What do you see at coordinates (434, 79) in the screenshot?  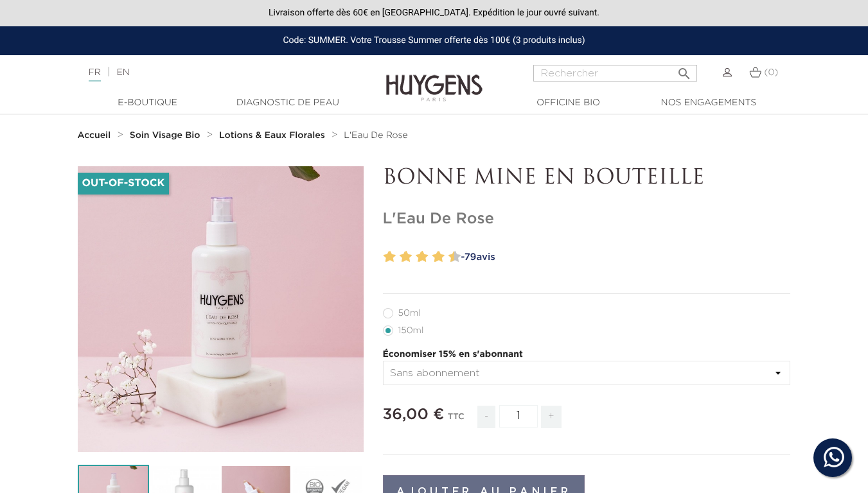 I see `img: Huygens` at bounding box center [434, 79].